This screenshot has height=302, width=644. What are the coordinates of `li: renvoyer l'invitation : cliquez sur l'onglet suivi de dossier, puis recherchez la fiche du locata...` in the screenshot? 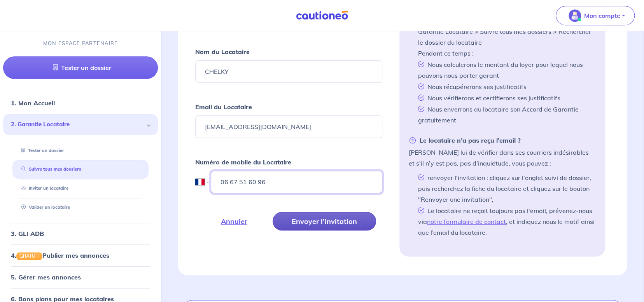 It's located at (505, 188).